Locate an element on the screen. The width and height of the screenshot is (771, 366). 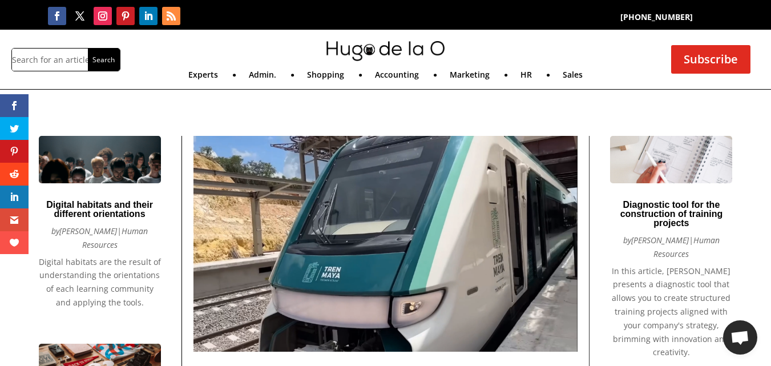
font: Digital habitats and their different orientations is located at coordinates (99, 209).